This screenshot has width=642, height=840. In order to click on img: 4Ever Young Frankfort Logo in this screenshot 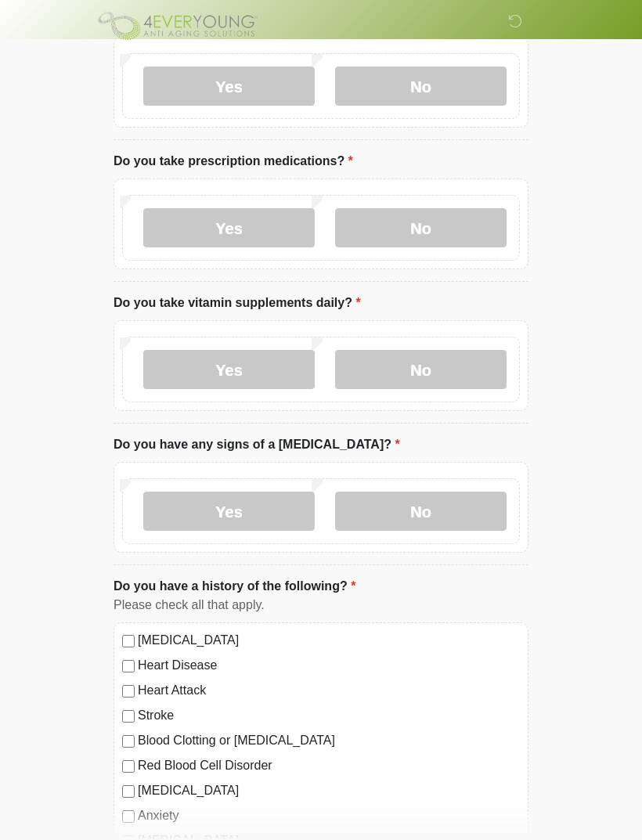, I will do `click(178, 26)`.